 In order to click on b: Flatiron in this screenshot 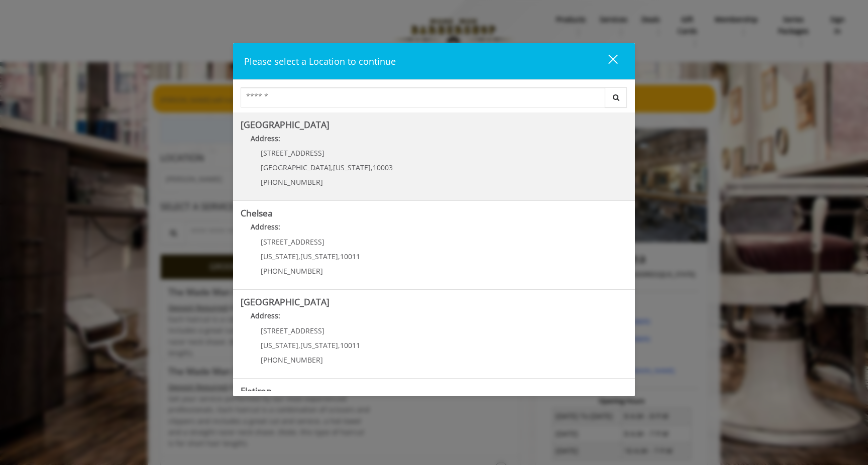, I will do `click(257, 390)`.